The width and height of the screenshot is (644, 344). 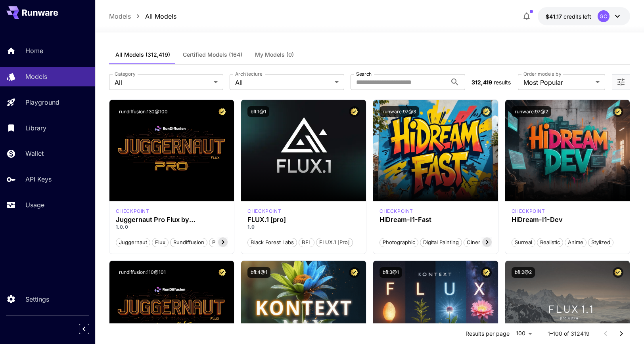 I want to click on span: My Models (0), so click(x=274, y=55).